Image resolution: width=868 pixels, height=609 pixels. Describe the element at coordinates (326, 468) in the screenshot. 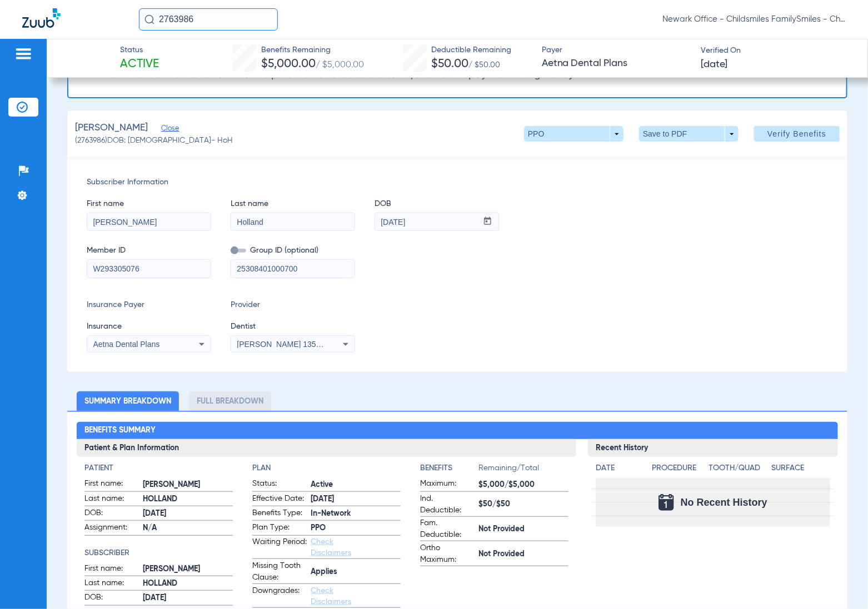

I see `h4: Plan` at that location.